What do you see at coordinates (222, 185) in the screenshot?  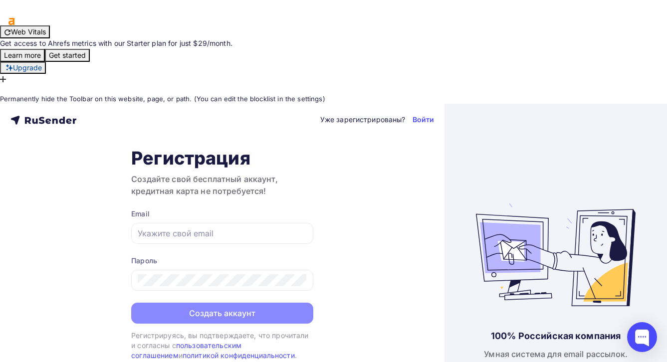 I see `h3: Создайте свой бесплатный аккаунт, кредитная карта не потребуется!` at bounding box center [222, 185].